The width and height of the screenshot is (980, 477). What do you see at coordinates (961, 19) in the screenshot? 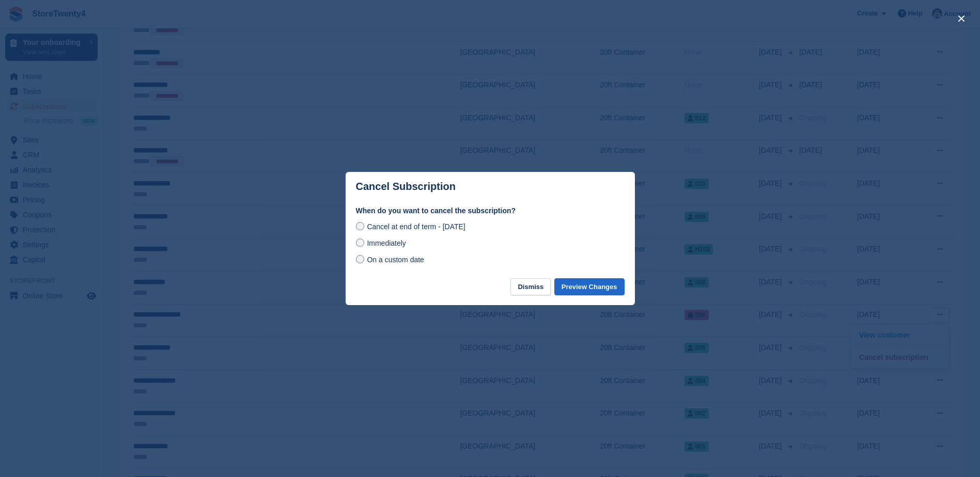
I see `button: close` at bounding box center [961, 19].